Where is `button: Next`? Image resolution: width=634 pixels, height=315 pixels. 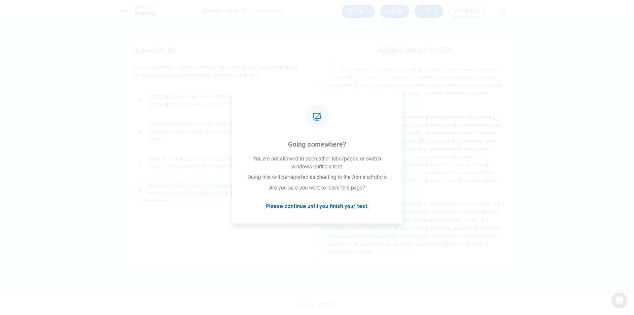
button: Next is located at coordinates (429, 11).